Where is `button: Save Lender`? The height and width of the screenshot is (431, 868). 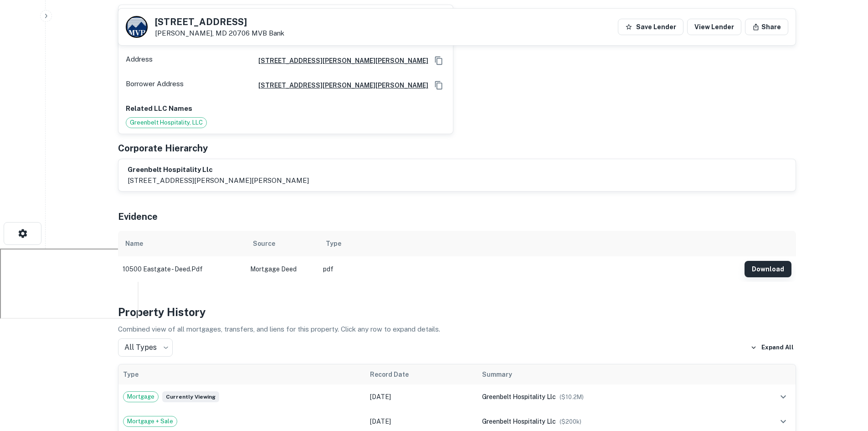
button: Save Lender is located at coordinates (650, 27).